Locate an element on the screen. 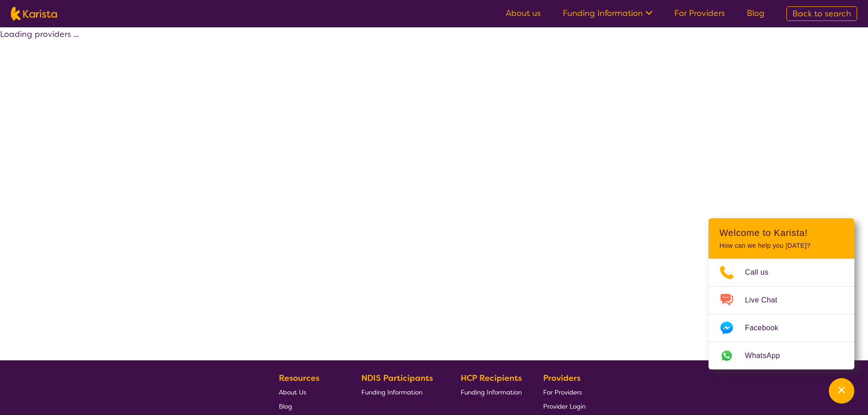 The width and height of the screenshot is (868, 415). div: Channel Menu is located at coordinates (782, 294).